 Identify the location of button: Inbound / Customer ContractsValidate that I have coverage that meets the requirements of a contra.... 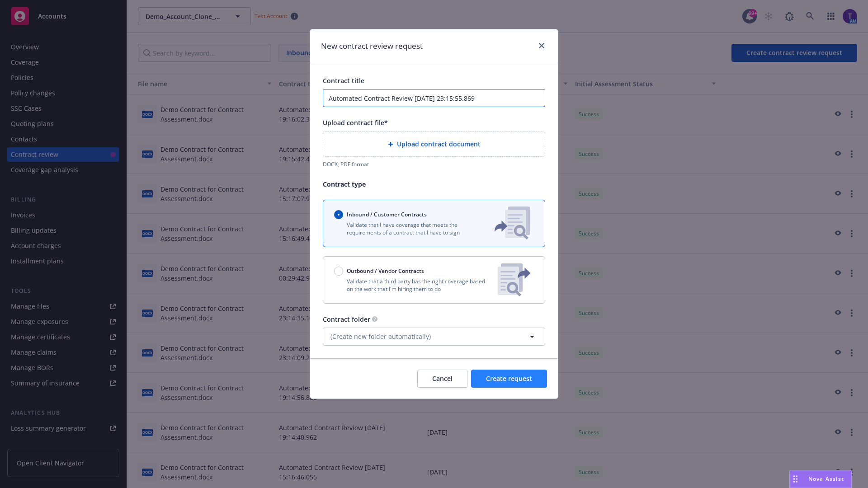
(434, 223).